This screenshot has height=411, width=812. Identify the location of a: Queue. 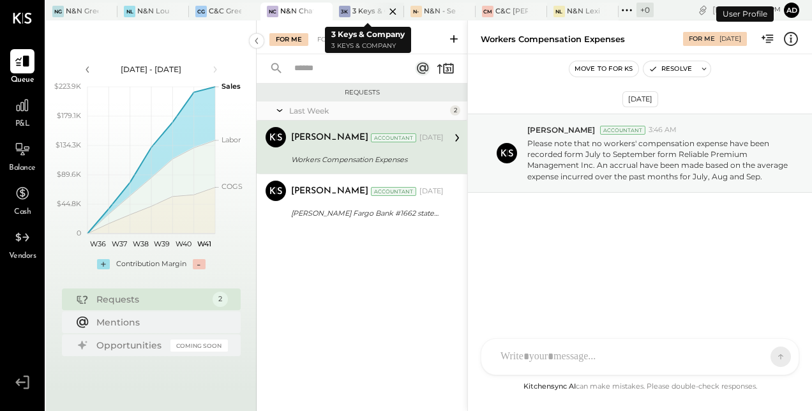
(22, 68).